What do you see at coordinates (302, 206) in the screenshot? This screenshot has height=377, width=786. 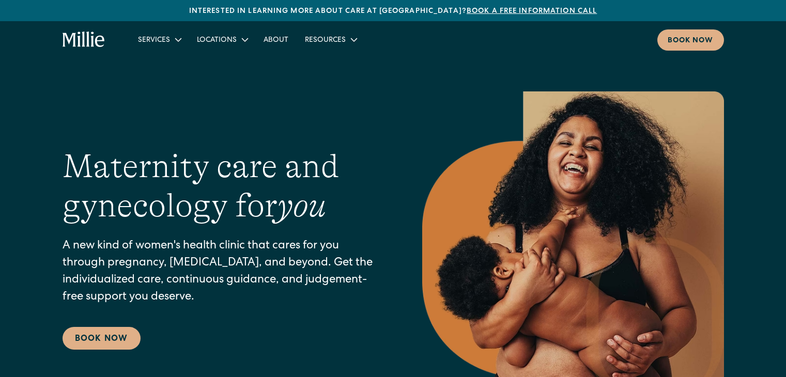 I see `em: you` at bounding box center [302, 206].